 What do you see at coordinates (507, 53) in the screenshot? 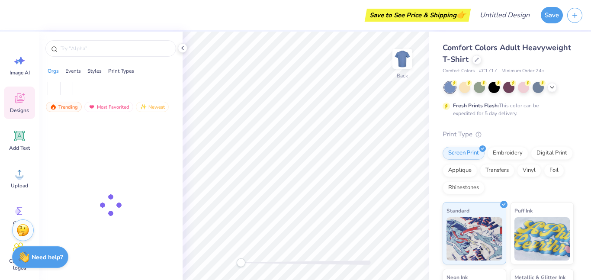
I see `span: Comfort Colors Adult Heavyweight T-Shirt` at bounding box center [507, 53].